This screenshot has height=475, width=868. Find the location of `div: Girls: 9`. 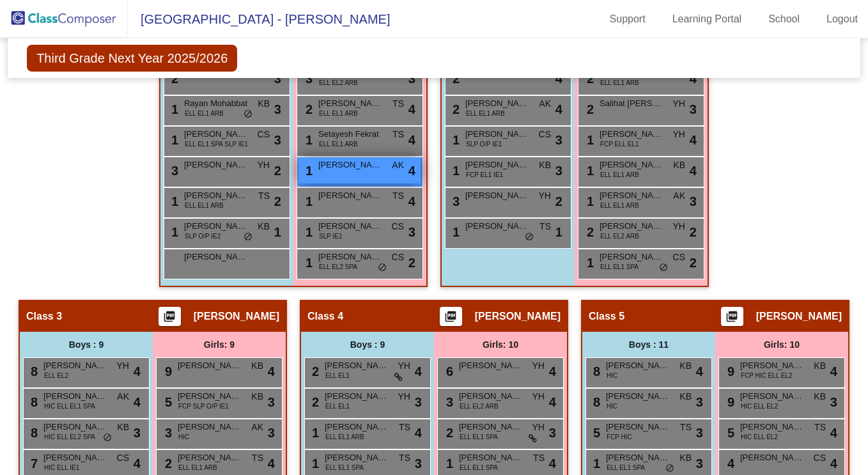

div: Girls: 9 is located at coordinates (219, 345).